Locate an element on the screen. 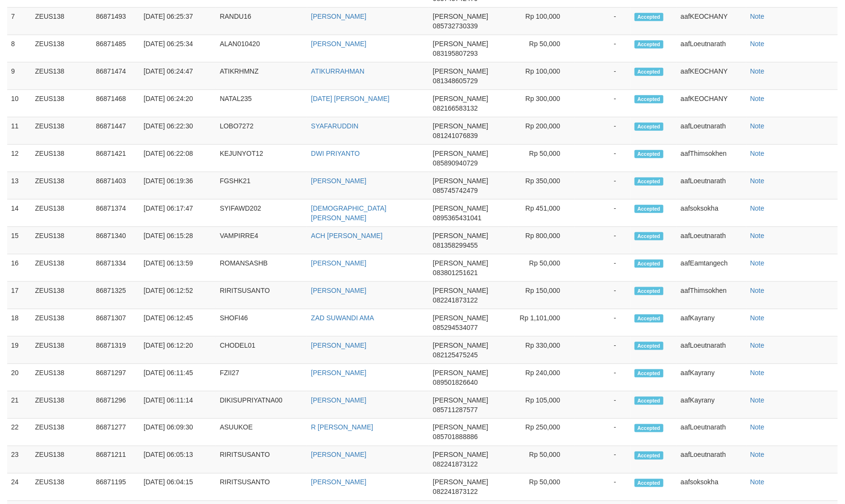 This screenshot has height=504, width=845. span: 085732730339 is located at coordinates (455, 26).